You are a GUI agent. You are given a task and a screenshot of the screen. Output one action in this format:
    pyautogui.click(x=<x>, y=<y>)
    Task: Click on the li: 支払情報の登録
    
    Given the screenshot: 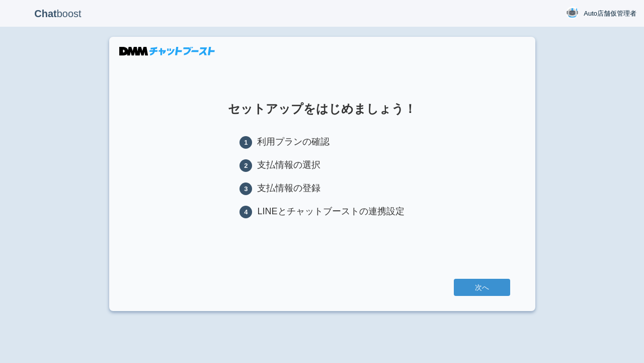 What is the action you would take?
    pyautogui.click(x=321, y=188)
    